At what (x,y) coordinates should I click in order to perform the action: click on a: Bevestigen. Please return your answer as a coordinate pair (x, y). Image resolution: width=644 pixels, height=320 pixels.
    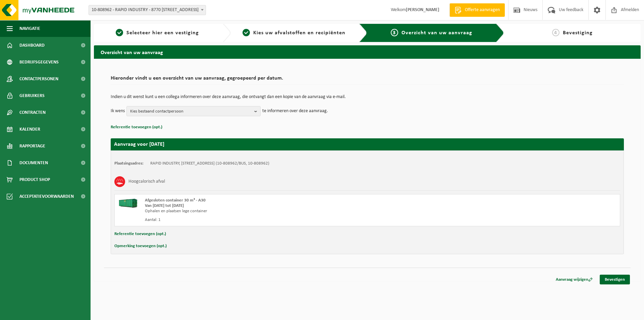
    Looking at the image, I should click on (615, 279).